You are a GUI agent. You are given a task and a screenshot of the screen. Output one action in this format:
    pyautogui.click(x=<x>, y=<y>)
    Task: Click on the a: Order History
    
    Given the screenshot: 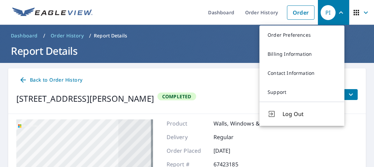 What is the action you would take?
    pyautogui.click(x=67, y=36)
    